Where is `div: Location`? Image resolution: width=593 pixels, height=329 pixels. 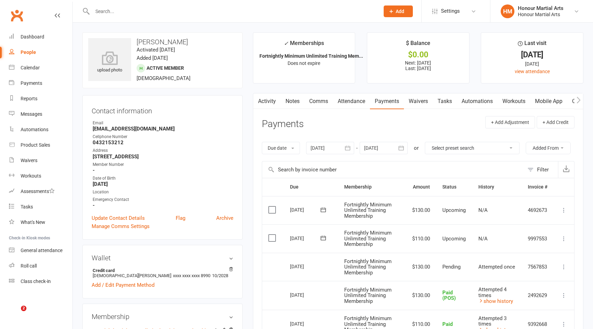
div: Location is located at coordinates (163, 192).